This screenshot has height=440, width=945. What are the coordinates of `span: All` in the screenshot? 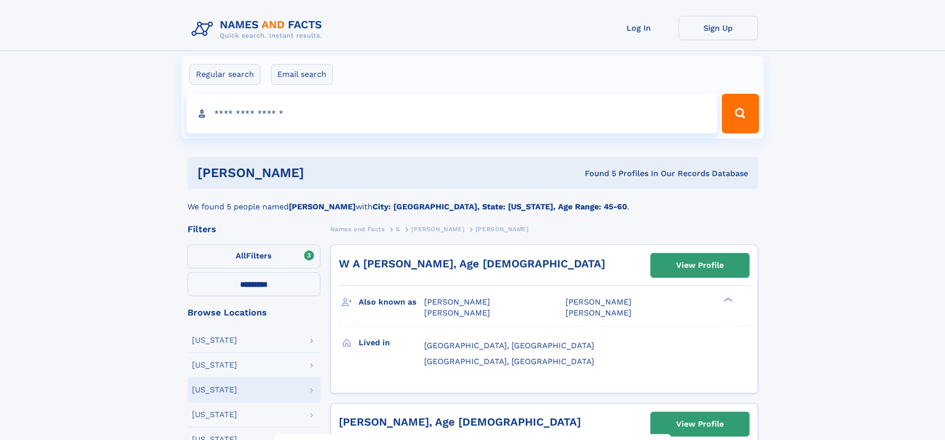 It's located at (241, 256).